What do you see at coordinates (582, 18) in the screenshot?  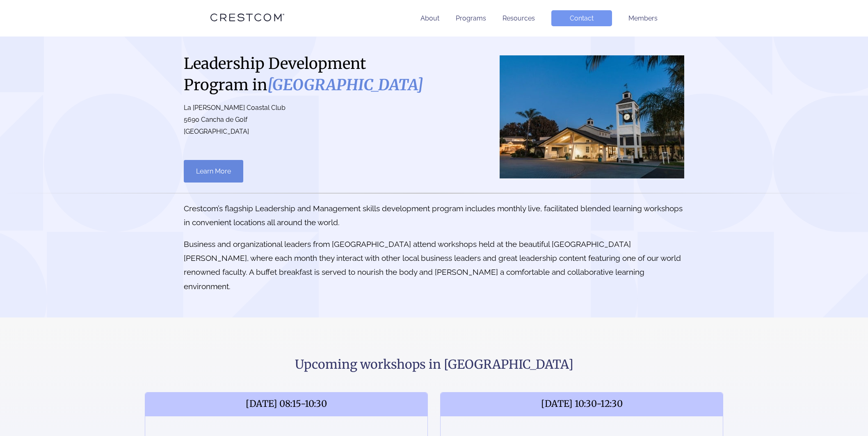 I see `a: Contact` at bounding box center [582, 18].